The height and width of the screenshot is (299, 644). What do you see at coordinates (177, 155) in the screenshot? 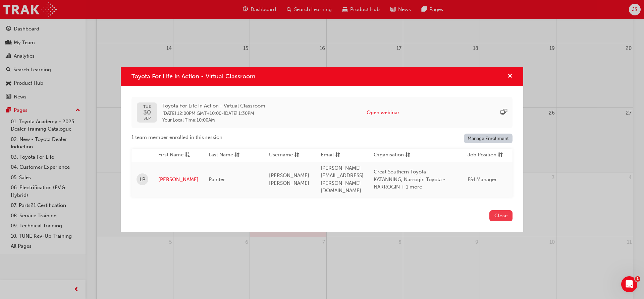
I see `button: First Nameasc-icon` at bounding box center [177, 155].